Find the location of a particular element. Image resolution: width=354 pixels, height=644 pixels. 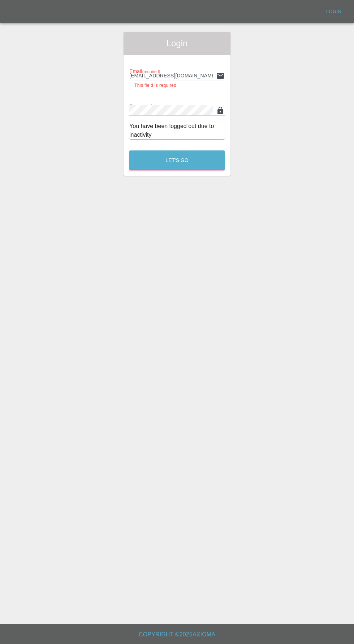

p: This field is required is located at coordinates (177, 86).